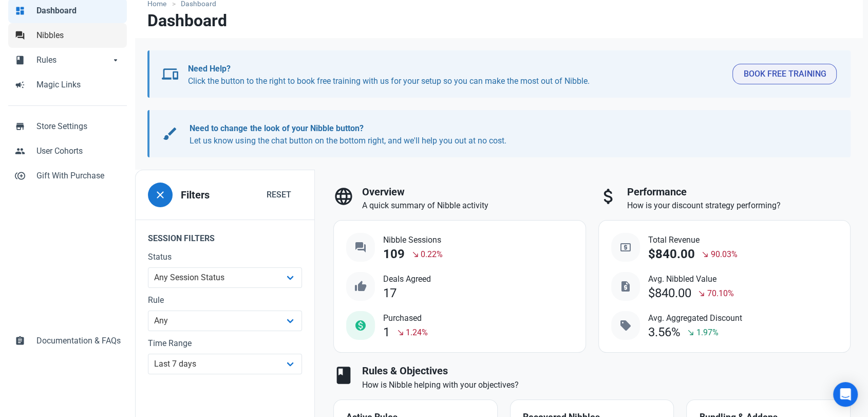 The width and height of the screenshot is (868, 417). What do you see at coordinates (225, 235) in the screenshot?
I see `legend: Session Filters` at bounding box center [225, 235].